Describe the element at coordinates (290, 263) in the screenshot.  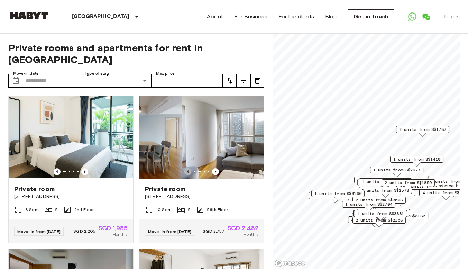
I see `a: Mapbox logo` at that location.